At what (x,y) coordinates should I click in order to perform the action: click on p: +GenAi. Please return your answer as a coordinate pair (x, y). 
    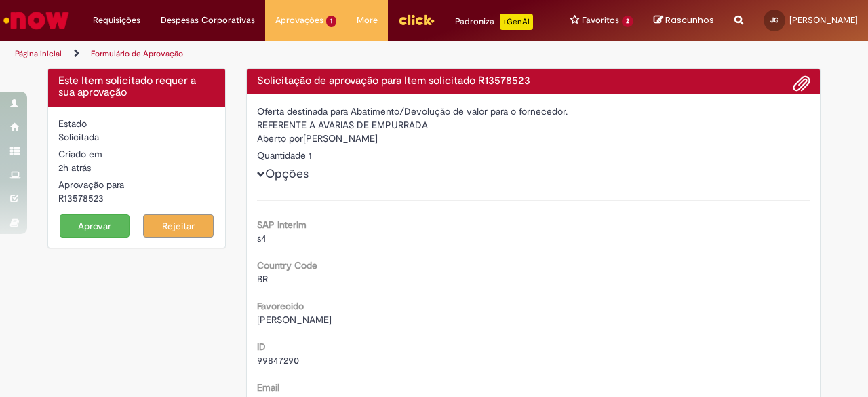
    Looking at the image, I should click on (516, 22).